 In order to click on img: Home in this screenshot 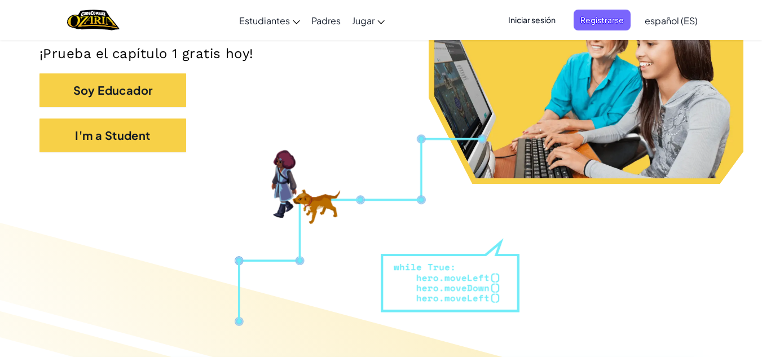, I will do `click(93, 20)`.